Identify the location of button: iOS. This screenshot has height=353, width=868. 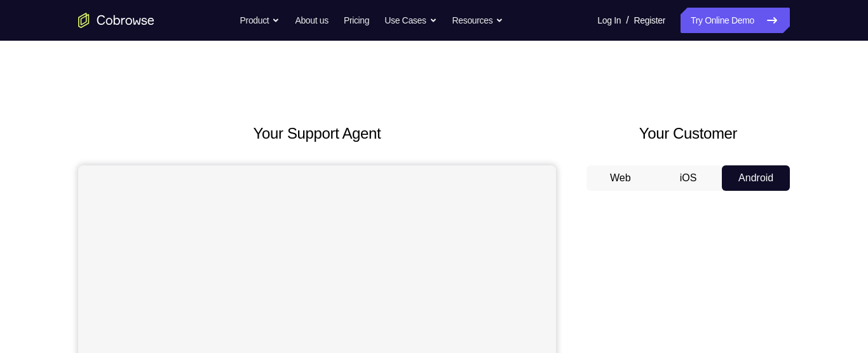
(688, 178).